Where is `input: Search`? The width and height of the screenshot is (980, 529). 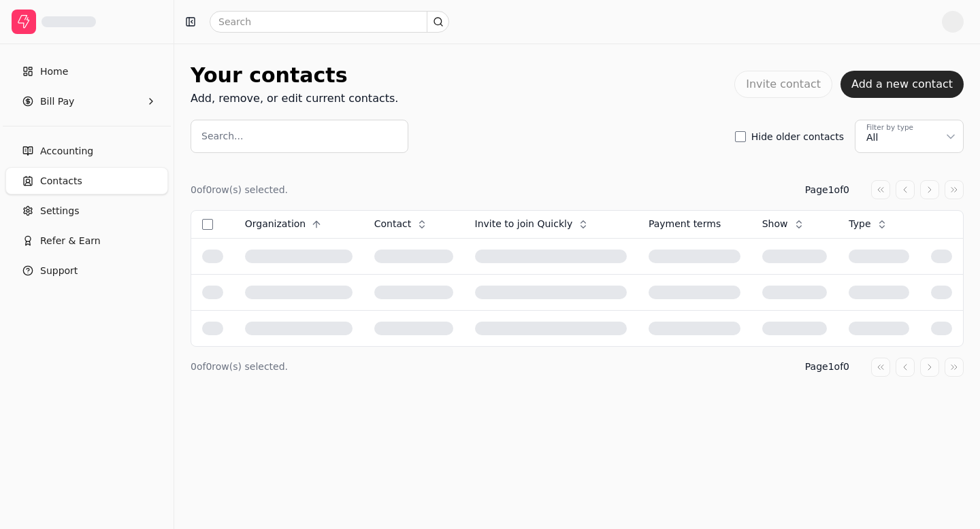
input: Search is located at coordinates (329, 22).